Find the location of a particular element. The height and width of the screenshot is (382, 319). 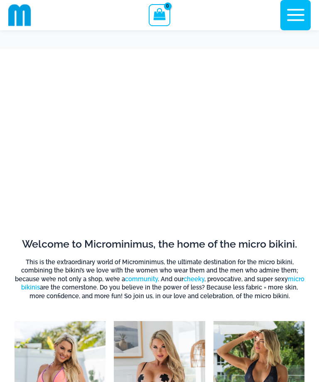

h2: Welcome to Microminimus, the home of the micro bikini. is located at coordinates (159, 244).